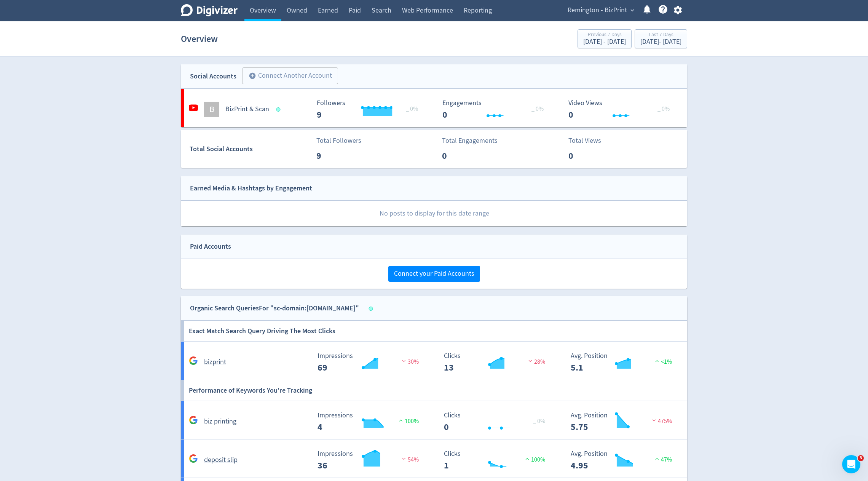  I want to click on a: BBizPrint & Scan Followers --- _ 0% Followers 9 Engagements 0 Engagements 0 _ 0% Video Views 0 Vi..., so click(434, 108).